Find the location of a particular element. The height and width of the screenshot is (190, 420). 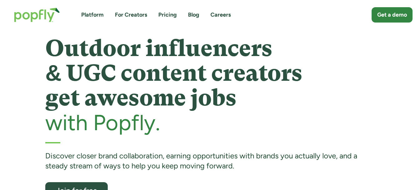

div: Discover closer brand collaboration, earning opportunities with brands you actually love, and a s... is located at coordinates (210, 161).